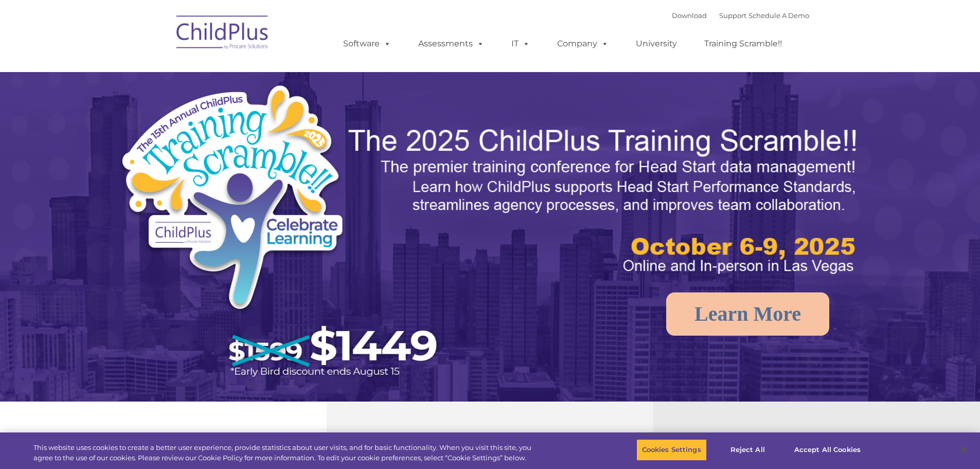 The width and height of the screenshot is (980, 469). Describe the element at coordinates (733, 15) in the screenshot. I see `a: Support` at that location.